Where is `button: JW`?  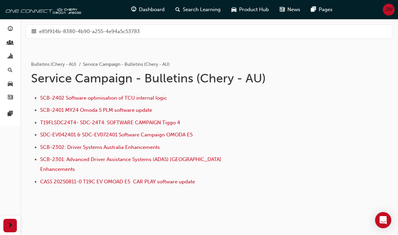
button: JW is located at coordinates (388, 9).